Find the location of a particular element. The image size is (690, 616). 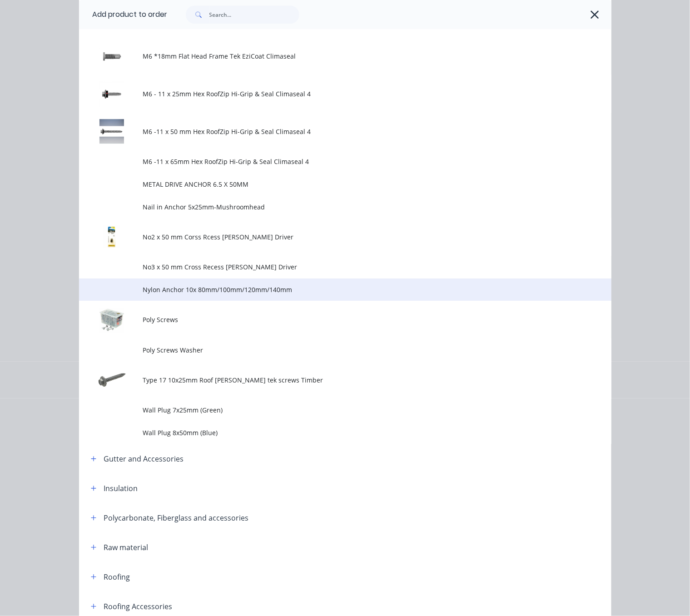

div: Roofing Accessories is located at coordinates (138, 607).